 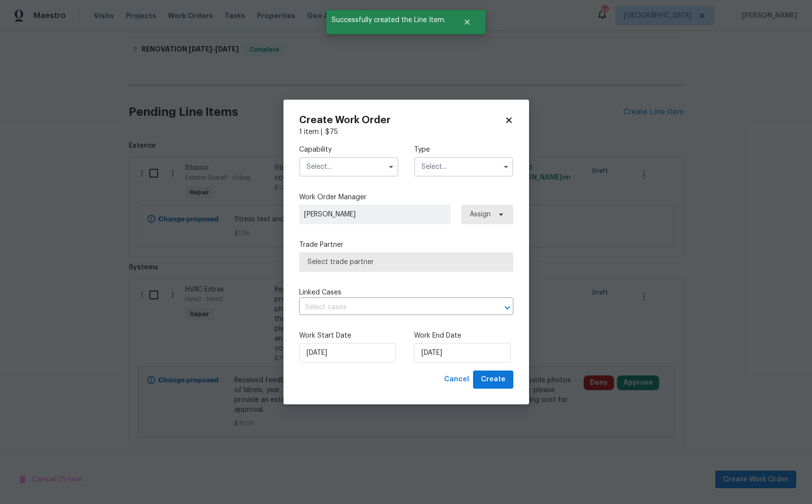 I want to click on label: Type, so click(x=464, y=150).